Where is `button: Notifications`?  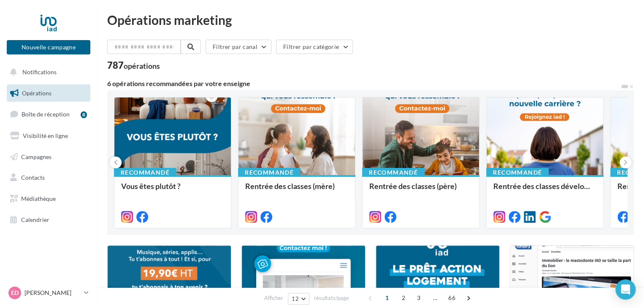
button: Notifications is located at coordinates (47, 72).